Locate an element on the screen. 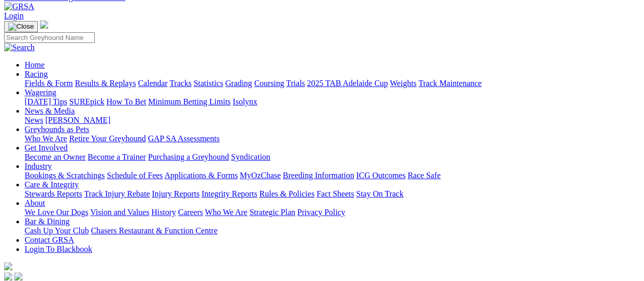 The height and width of the screenshot is (281, 644). a: Care & Integrity is located at coordinates (52, 184).